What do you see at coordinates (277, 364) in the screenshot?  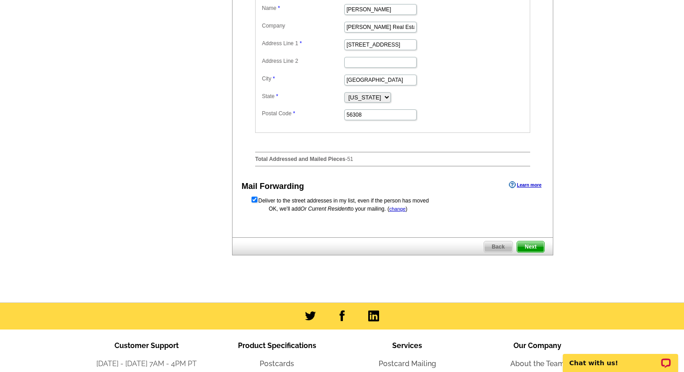 I see `a: Postcards` at bounding box center [277, 364].